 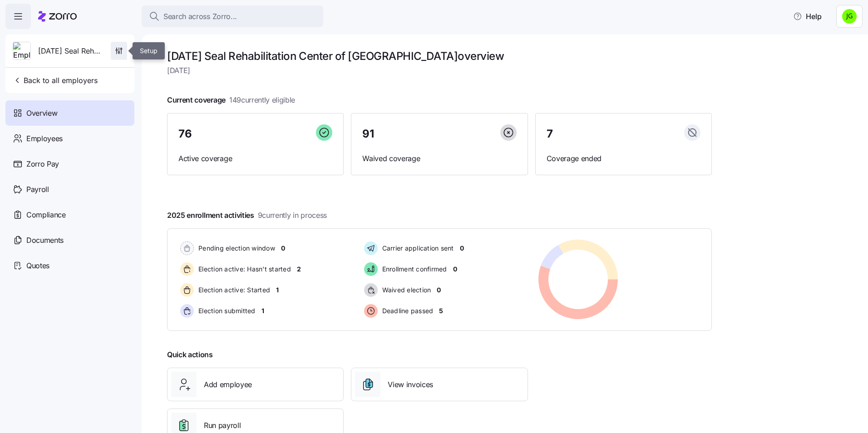 I want to click on span: Compliance, so click(x=46, y=214).